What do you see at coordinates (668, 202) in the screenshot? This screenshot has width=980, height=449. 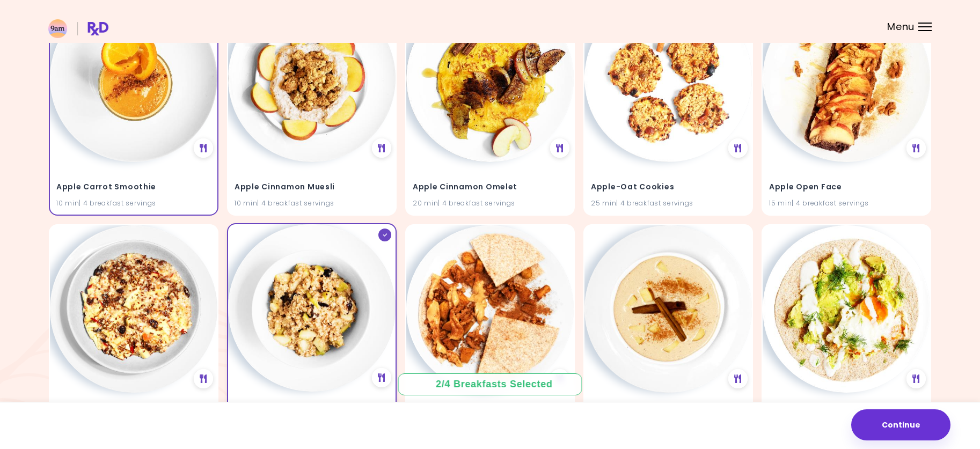 I see `div: 25 min | 4 breakfast servings` at bounding box center [668, 202].